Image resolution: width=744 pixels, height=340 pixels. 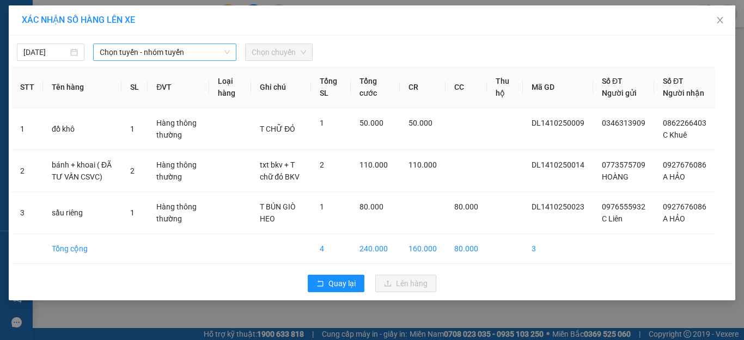 I want to click on img: logo, so click(x=18, y=21).